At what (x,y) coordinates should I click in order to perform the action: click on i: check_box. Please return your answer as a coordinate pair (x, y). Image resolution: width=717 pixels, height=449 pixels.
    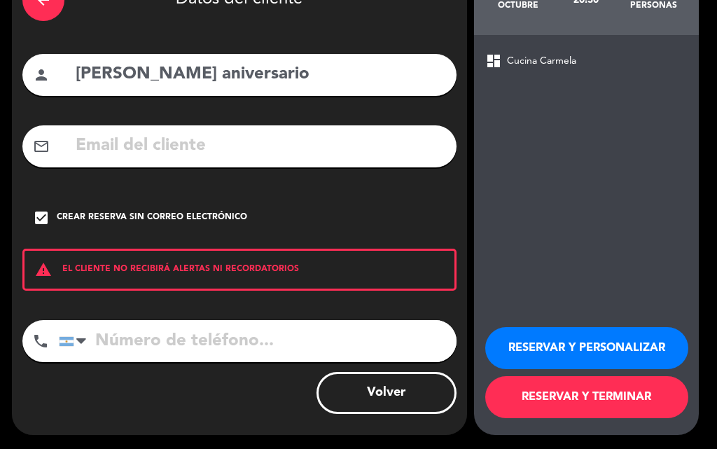
    Looking at the image, I should click on (41, 218).